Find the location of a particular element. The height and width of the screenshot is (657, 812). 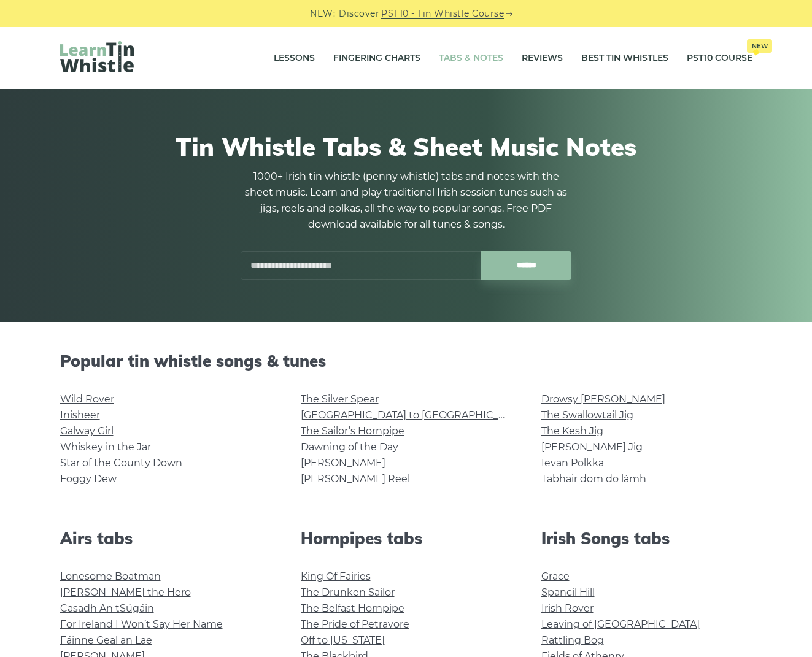

a: The Silver Spear is located at coordinates (340, 399).